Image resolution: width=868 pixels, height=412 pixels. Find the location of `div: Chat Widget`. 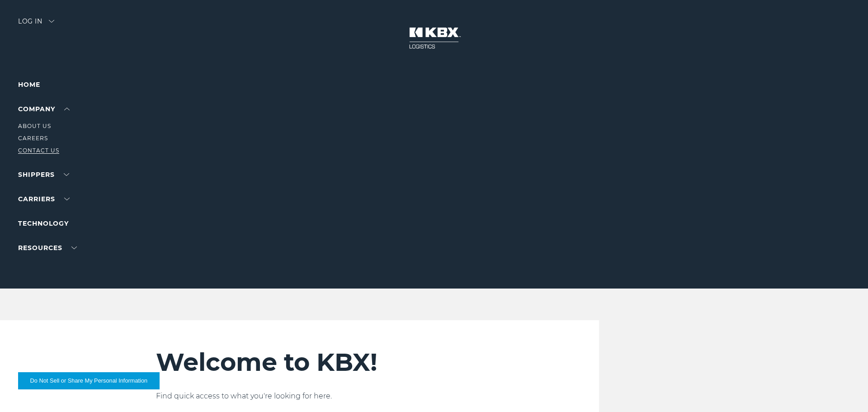

div: Chat Widget is located at coordinates (845, 390).